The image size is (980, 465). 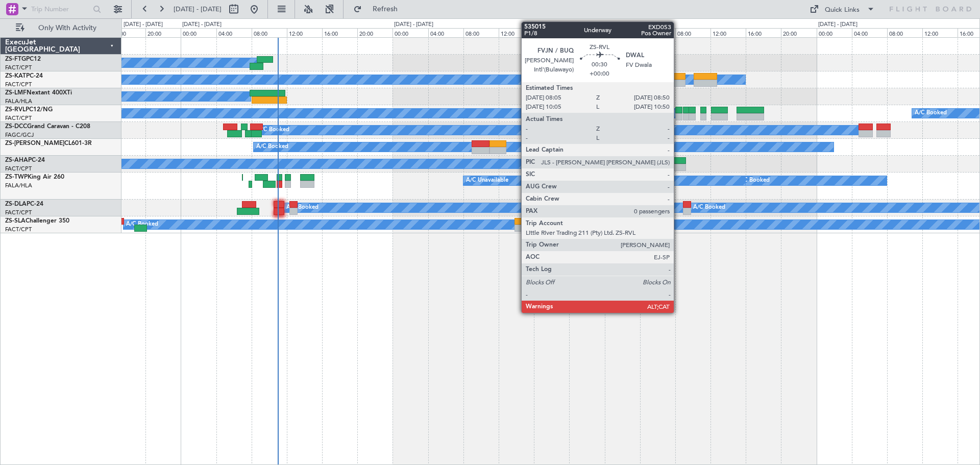 I want to click on span: Only With Activity, so click(x=67, y=28).